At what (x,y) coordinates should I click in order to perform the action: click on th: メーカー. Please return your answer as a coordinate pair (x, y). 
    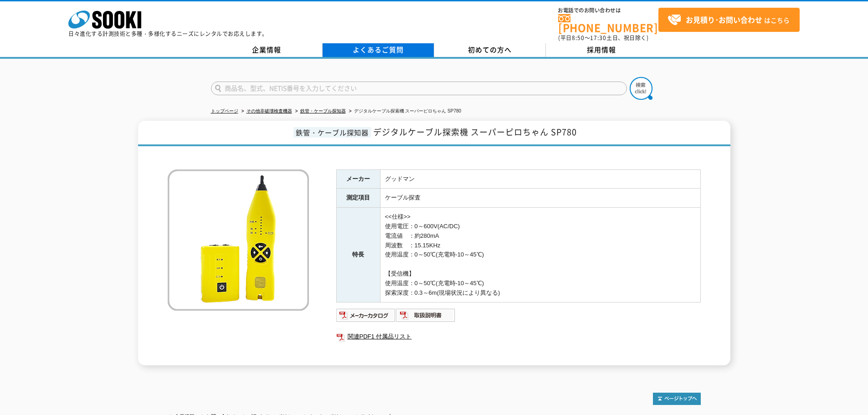
    Looking at the image, I should click on (358, 179).